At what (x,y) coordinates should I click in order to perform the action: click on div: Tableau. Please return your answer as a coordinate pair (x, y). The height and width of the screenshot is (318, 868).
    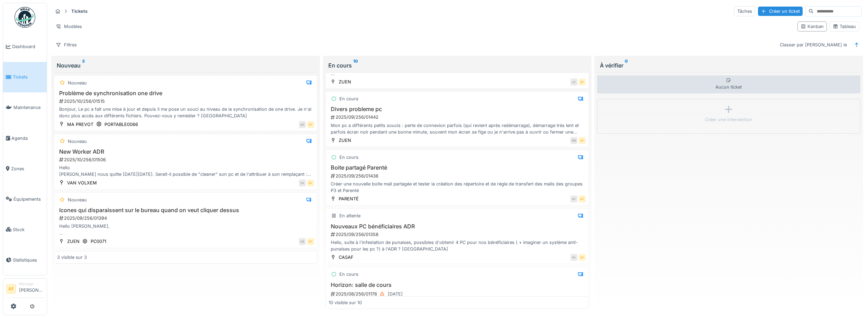
    Looking at the image, I should click on (844, 26).